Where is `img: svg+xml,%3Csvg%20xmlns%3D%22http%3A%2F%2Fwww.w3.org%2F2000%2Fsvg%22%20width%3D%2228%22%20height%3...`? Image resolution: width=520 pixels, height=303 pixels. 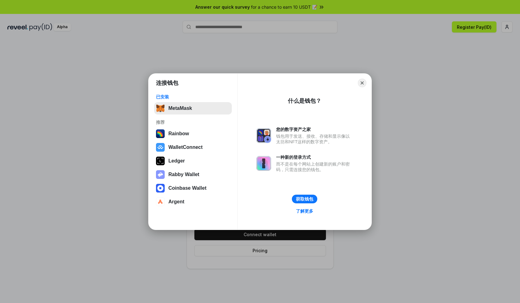 img: svg+xml,%3Csvg%20xmlns%3D%22http%3A%2F%2Fwww.w3.org%2F2000%2Fsvg%22%20width%3D%2228%22%20height%3... is located at coordinates (160, 161).